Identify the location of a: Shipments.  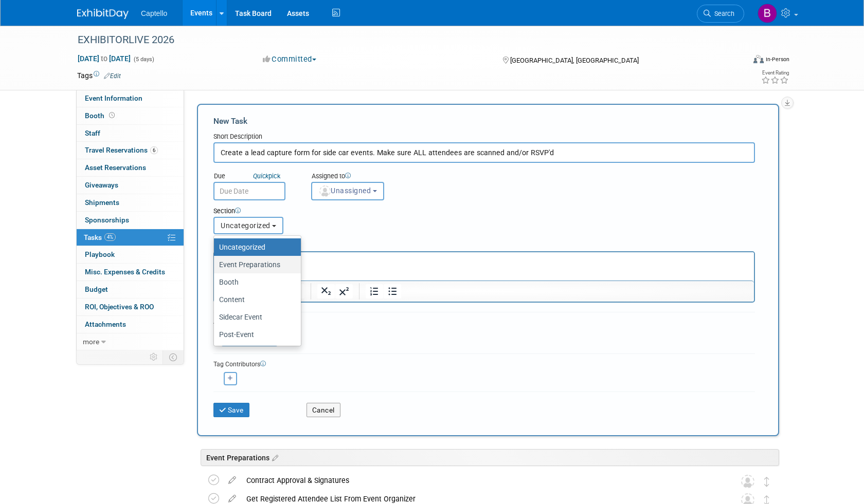
(130, 202).